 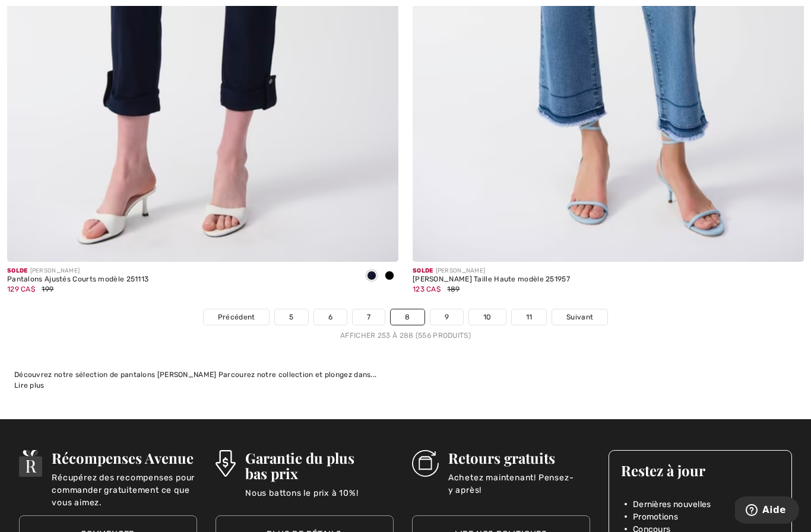 I want to click on a: 10, so click(x=487, y=317).